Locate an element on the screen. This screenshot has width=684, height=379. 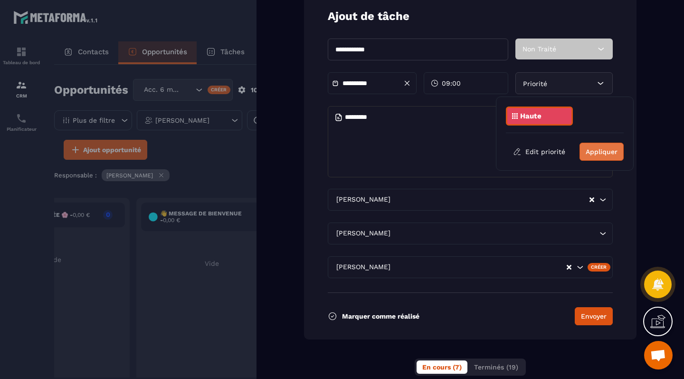
span: Terminés (19) is located at coordinates (496, 367).